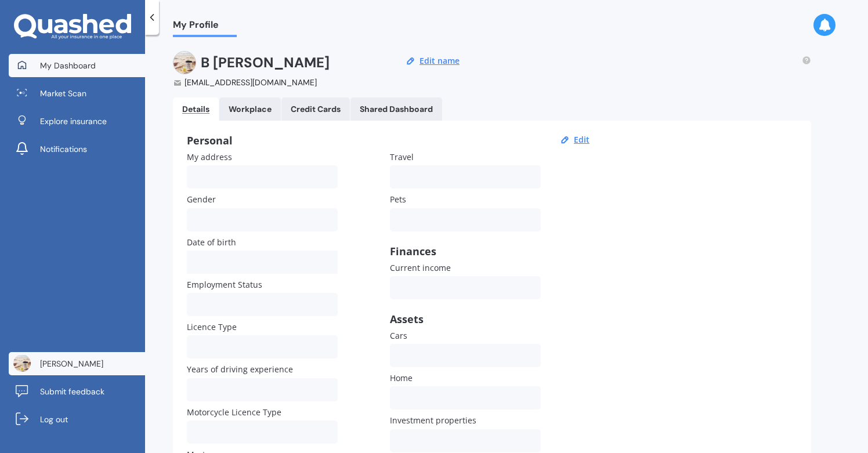  I want to click on span: My address, so click(209, 157).